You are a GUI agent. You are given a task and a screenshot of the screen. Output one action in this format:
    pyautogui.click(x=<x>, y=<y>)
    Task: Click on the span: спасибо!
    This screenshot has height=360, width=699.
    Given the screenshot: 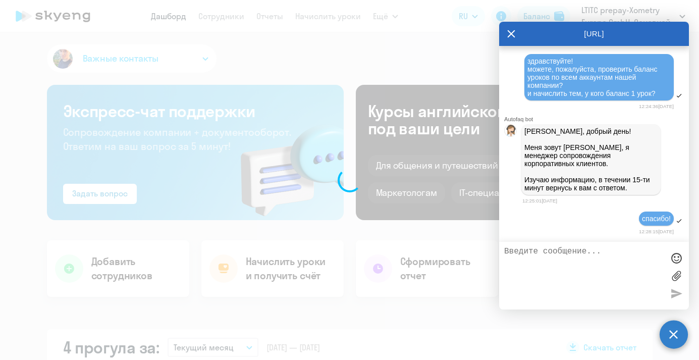 What is the action you would take?
    pyautogui.click(x=656, y=218)
    